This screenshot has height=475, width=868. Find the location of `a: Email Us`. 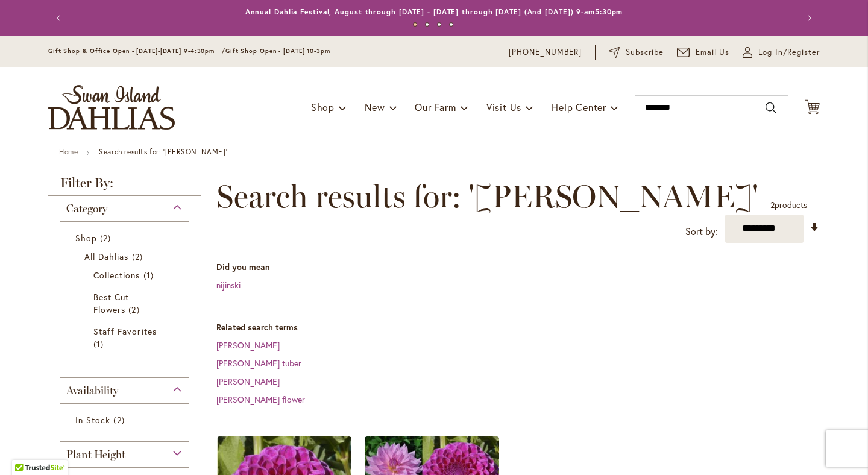

a: Email Us is located at coordinates (704, 52).